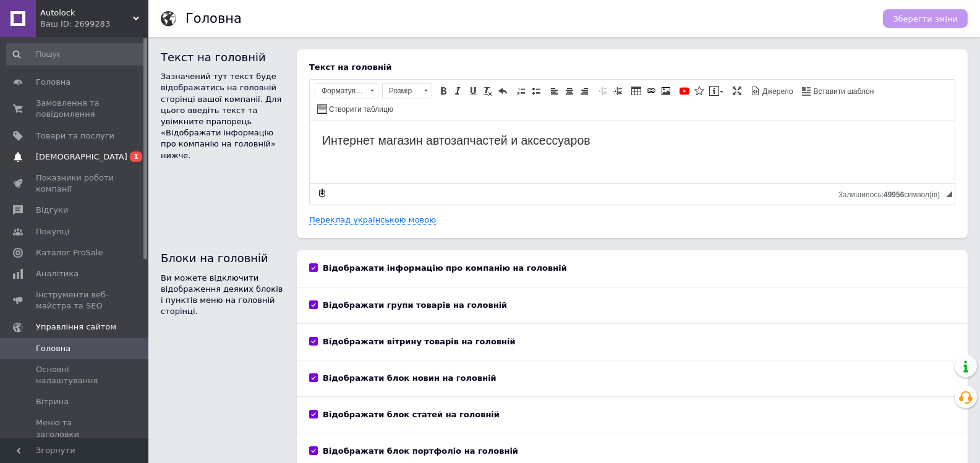 The height and width of the screenshot is (463, 980). I want to click on a: Вставити повідомлення, so click(716, 91).